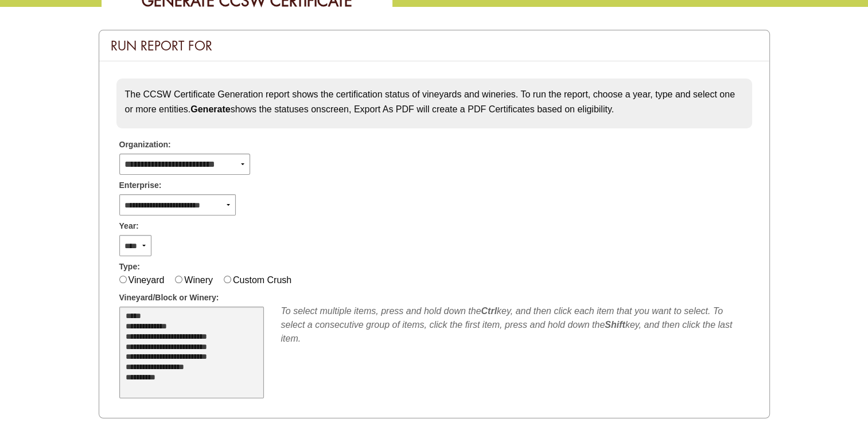  What do you see at coordinates (198, 280) in the screenshot?
I see `label: Winery` at bounding box center [198, 280].